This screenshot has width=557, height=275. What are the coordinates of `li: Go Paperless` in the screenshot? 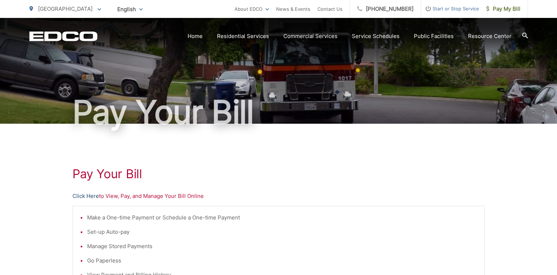 It's located at (282, 261).